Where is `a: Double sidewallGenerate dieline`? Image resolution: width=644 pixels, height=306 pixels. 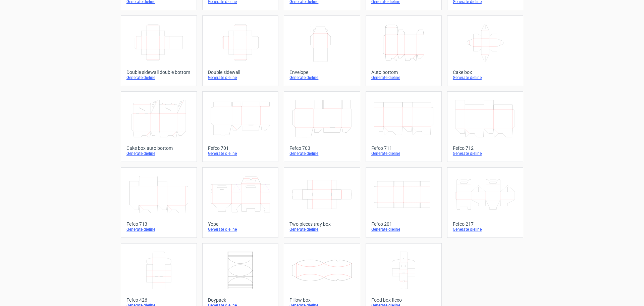 a: Double sidewallGenerate dieline is located at coordinates (240, 50).